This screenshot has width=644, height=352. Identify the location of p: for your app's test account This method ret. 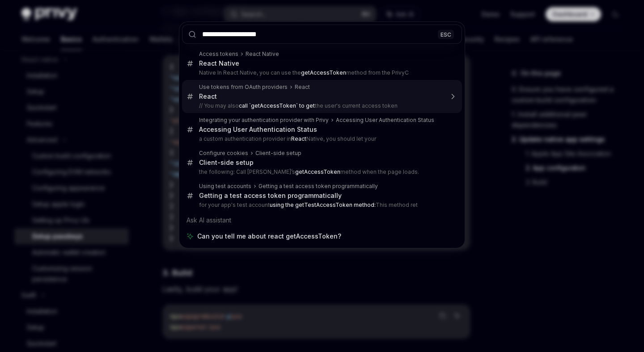
(321, 205).